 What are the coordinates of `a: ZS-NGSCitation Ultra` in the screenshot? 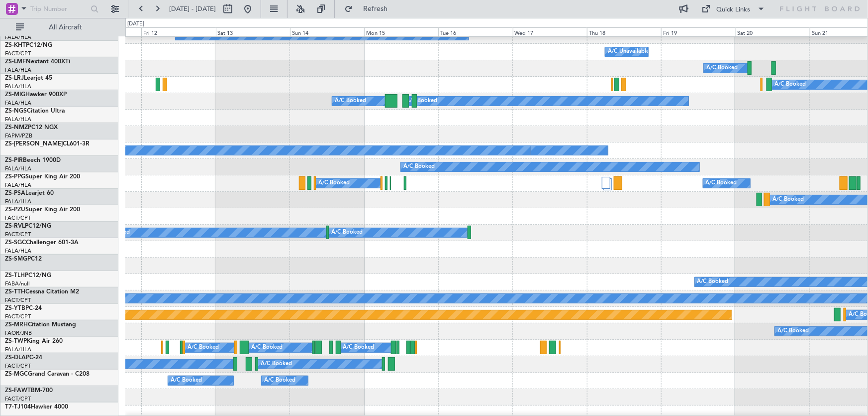 It's located at (35, 111).